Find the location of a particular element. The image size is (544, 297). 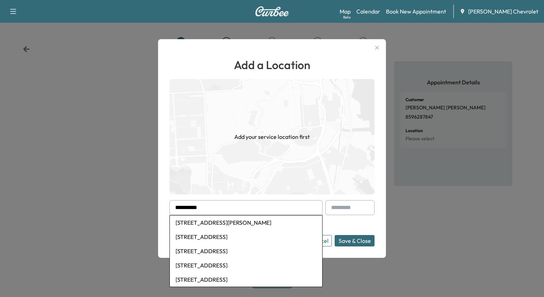

a: Book New Appointment is located at coordinates (416, 11).